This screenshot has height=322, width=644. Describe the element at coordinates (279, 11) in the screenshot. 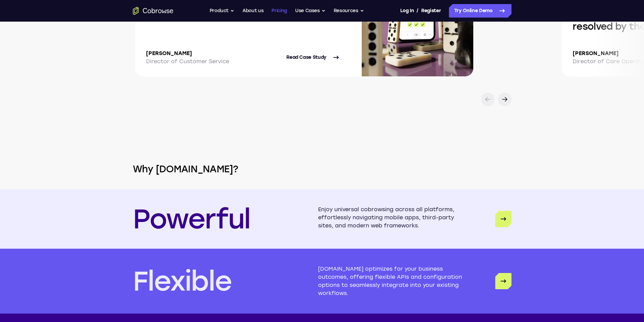

I see `a: Pricing` at that location.